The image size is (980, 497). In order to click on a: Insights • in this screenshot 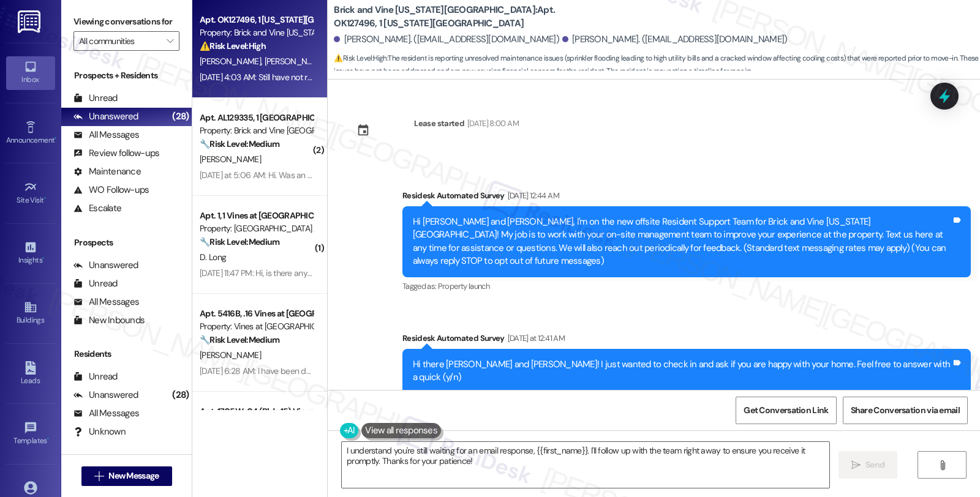, I will do `click(30, 254)`.